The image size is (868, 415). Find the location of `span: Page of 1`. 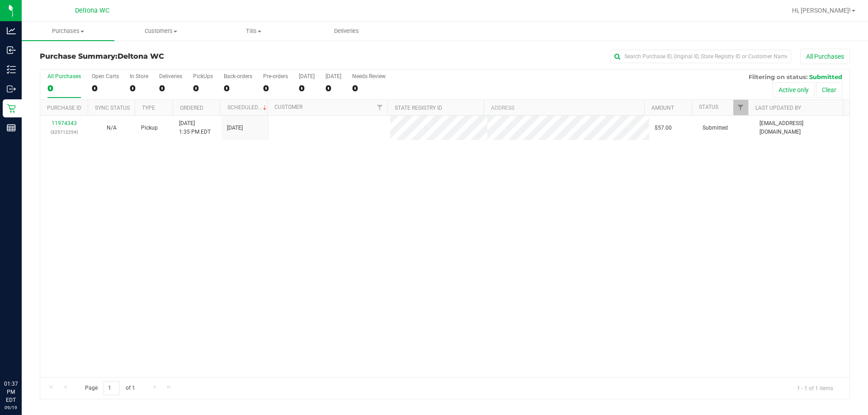

span: Page of 1 is located at coordinates (110, 388).